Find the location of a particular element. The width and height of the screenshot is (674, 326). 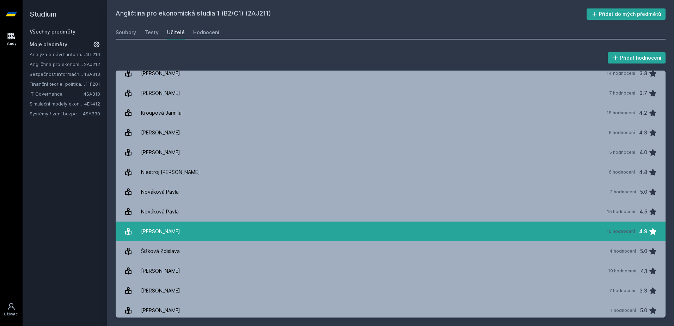

div: Study is located at coordinates (11, 43).